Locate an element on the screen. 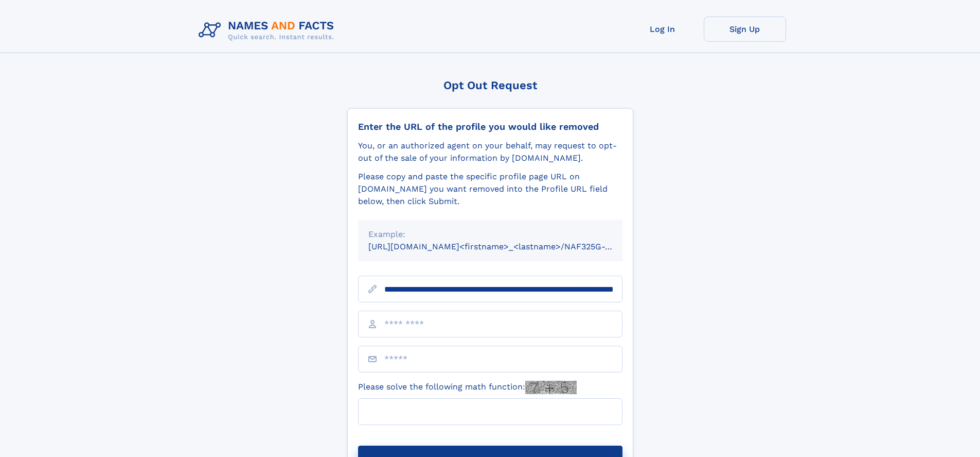 Image resolution: width=980 pixels, height=457 pixels. div: You, or an authorized agent on your behalf, may request to opt-out of the sale of your informatio... is located at coordinates (490, 152).